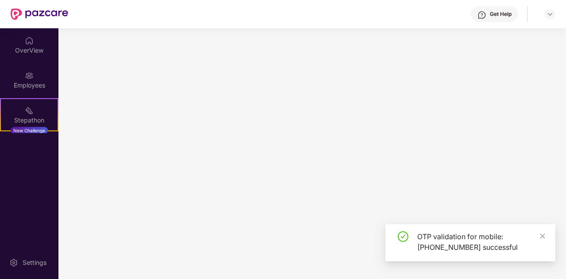 This screenshot has height=279, width=566. What do you see at coordinates (500, 14) in the screenshot?
I see `div: Get Help` at bounding box center [500, 14].